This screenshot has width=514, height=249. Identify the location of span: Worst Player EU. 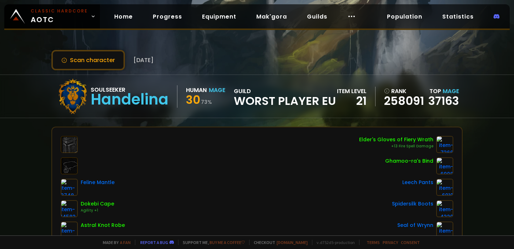
(285, 101).